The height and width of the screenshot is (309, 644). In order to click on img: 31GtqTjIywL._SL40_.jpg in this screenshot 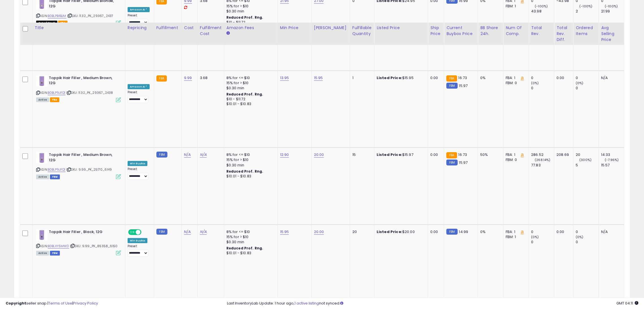, I will do `click(42, 158)`.